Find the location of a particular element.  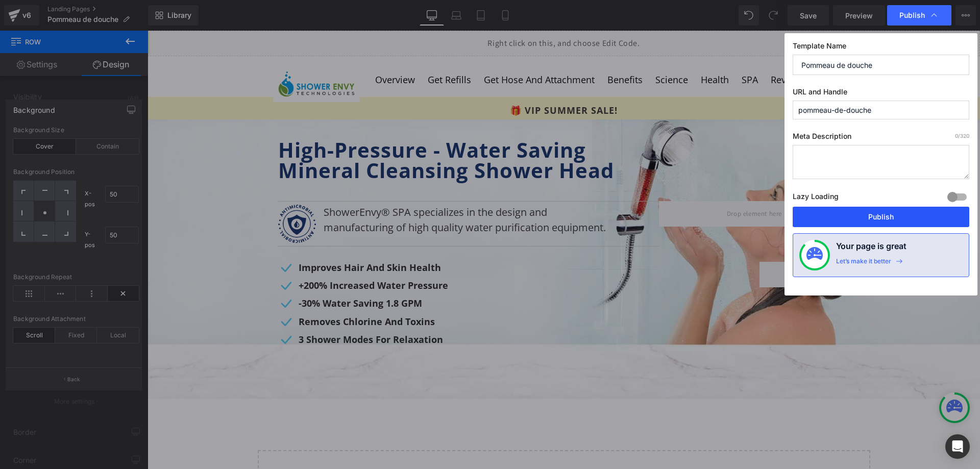

label: Lazy Loading is located at coordinates (816, 198).